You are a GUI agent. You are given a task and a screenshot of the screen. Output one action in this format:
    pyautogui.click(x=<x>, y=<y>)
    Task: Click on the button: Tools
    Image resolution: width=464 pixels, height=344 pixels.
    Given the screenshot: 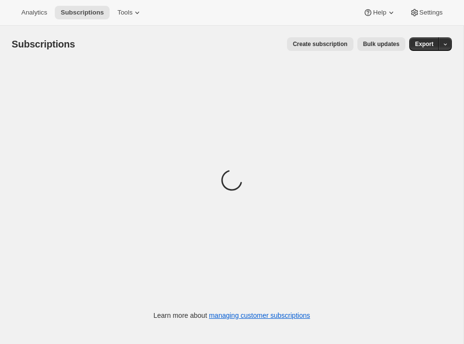 What is the action you would take?
    pyautogui.click(x=129, y=13)
    